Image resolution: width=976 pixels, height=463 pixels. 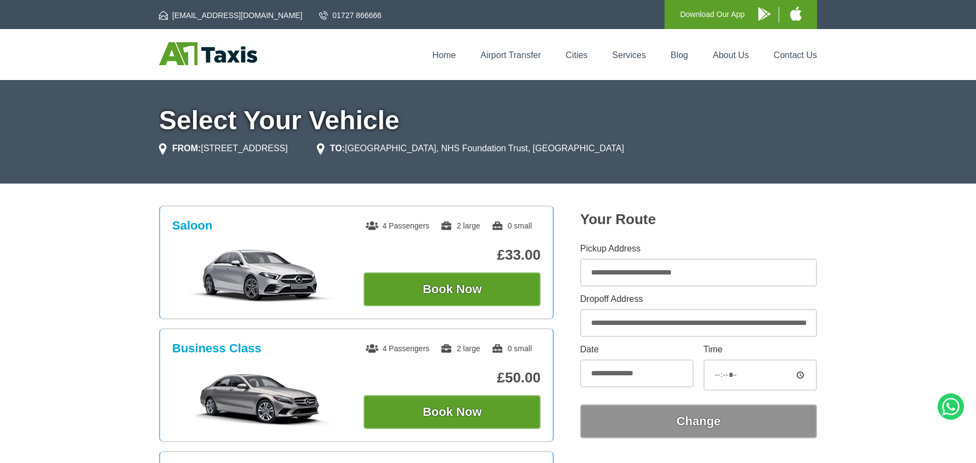 What do you see at coordinates (698, 422) in the screenshot?
I see `button: Change` at bounding box center [698, 422].